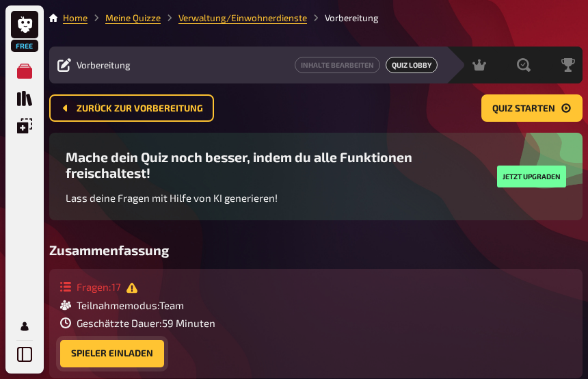  I want to click on button: Inhalte Bearbeiten, so click(337, 65).